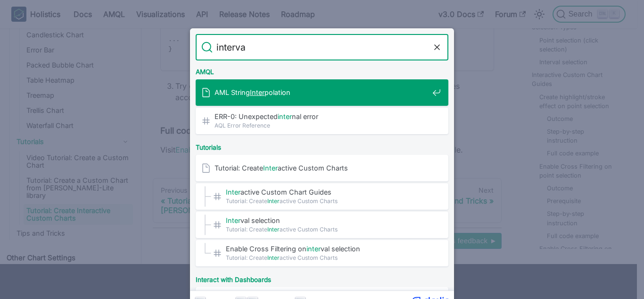 Image resolution: width=644 pixels, height=299 pixels. Describe the element at coordinates (322, 121) in the screenshot. I see `a: ERR-0: Unexpectedinternal error​AQL Error Reference` at that location.